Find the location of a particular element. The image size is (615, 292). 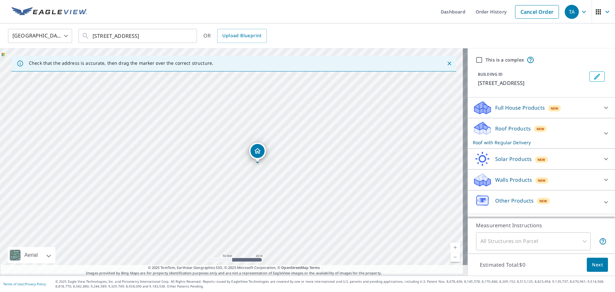

p: © 2025 Eagle View Technologies, Inc. and Pictometry International Corp. All Rights Reserved. Repo... is located at coordinates (334, 284).